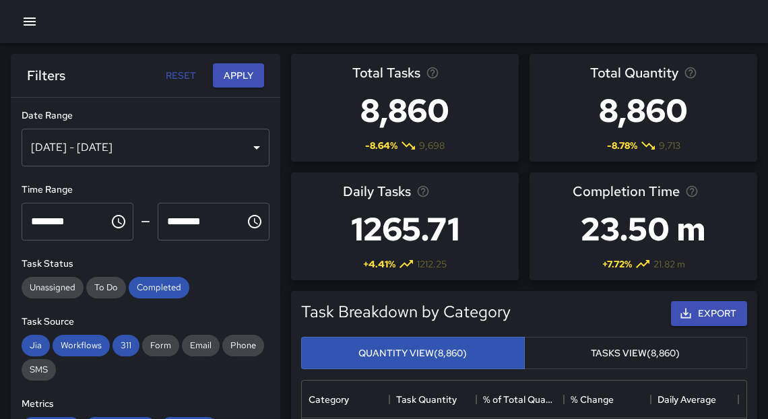 The width and height of the screenshot is (768, 419). Describe the element at coordinates (36, 346) in the screenshot. I see `div: Jia` at that location.